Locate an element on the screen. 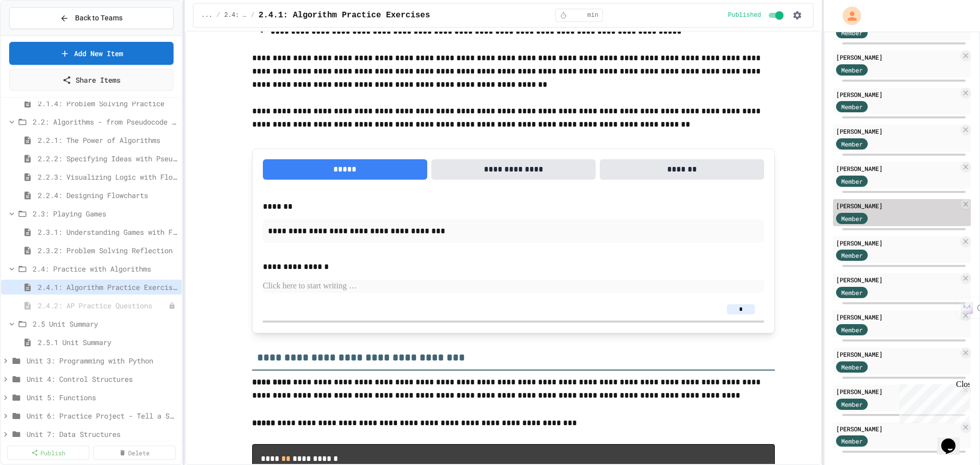 The height and width of the screenshot is (465, 980). span: Unit 6: Practice Project - Tell a Story is located at coordinates (102, 416).